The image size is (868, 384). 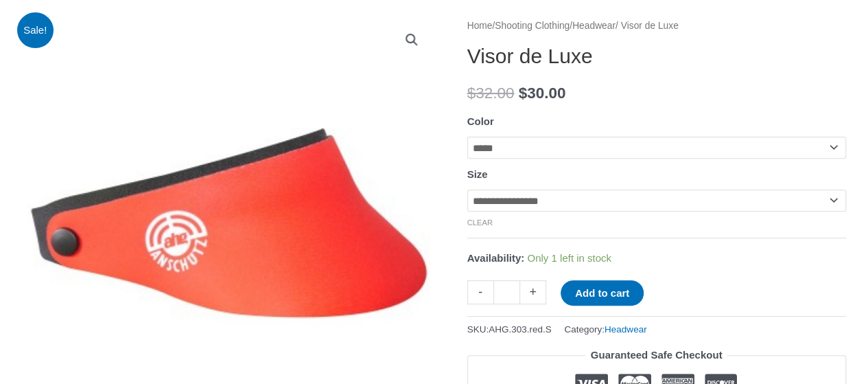 What do you see at coordinates (657, 26) in the screenshot?
I see `nav: Breadcrumb` at bounding box center [657, 26].